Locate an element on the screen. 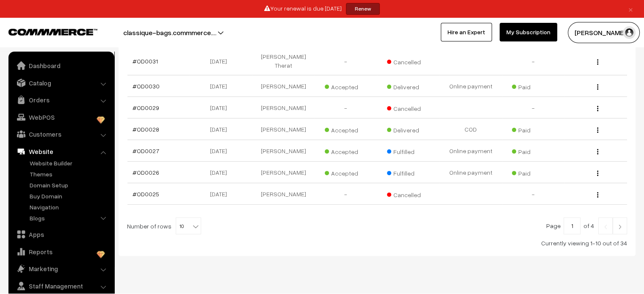  span: of 4 is located at coordinates (589, 226).